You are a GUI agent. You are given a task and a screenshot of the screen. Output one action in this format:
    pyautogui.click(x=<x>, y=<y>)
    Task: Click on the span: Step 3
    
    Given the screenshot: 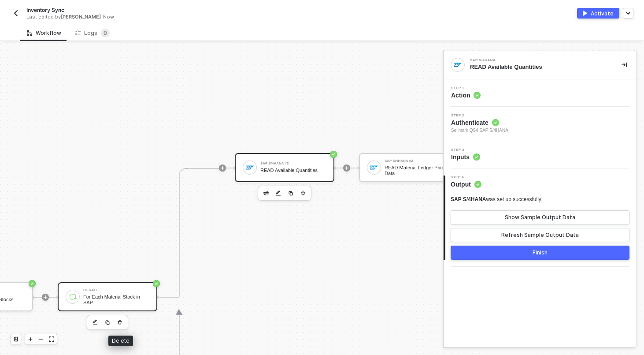 What is the action you would take?
    pyautogui.click(x=466, y=150)
    